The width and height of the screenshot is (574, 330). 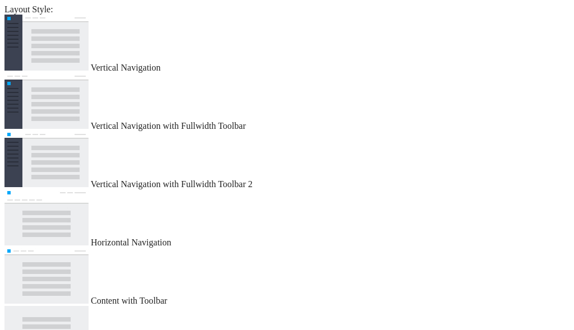 I want to click on span: Horizontal Navigation, so click(x=131, y=242).